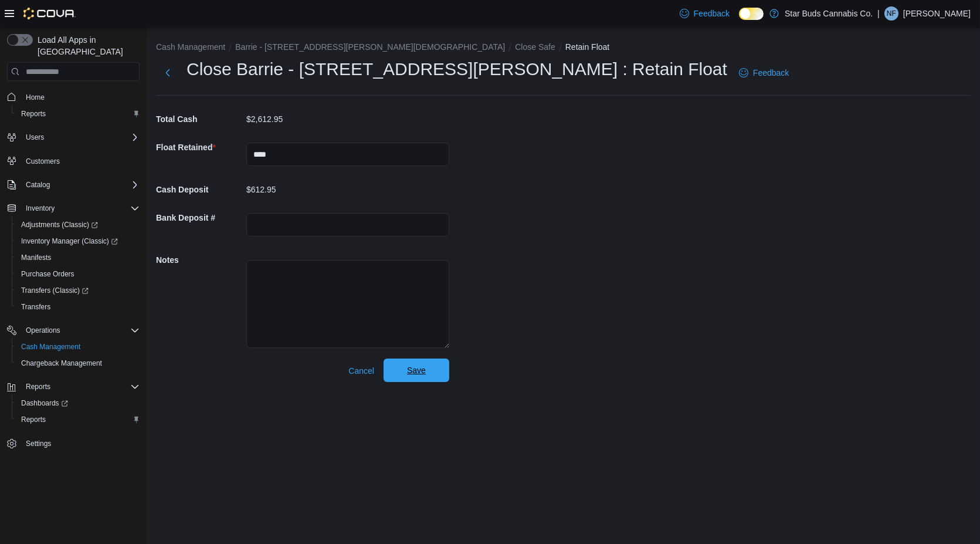 Image resolution: width=980 pixels, height=544 pixels. What do you see at coordinates (361, 371) in the screenshot?
I see `button: Cancel` at bounding box center [361, 371].